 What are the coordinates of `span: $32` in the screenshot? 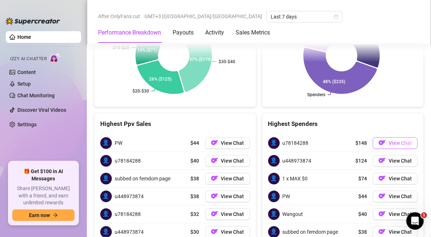 It's located at (195, 214).